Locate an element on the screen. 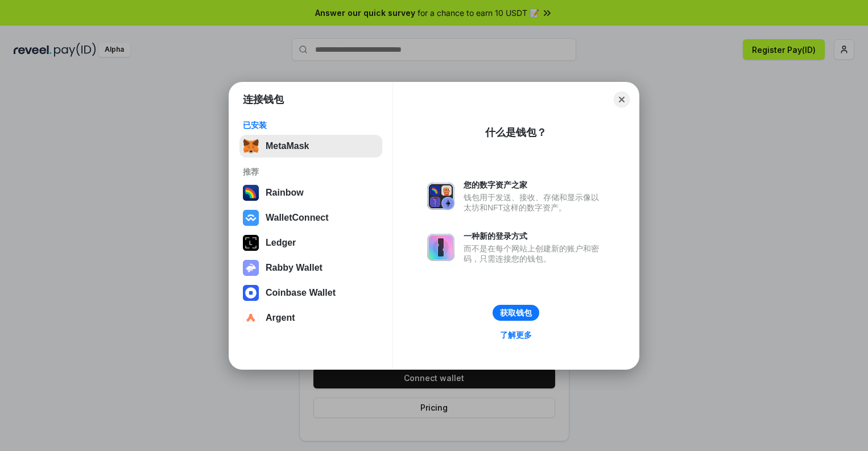 This screenshot has width=868, height=451. button: Close is located at coordinates (622, 100).